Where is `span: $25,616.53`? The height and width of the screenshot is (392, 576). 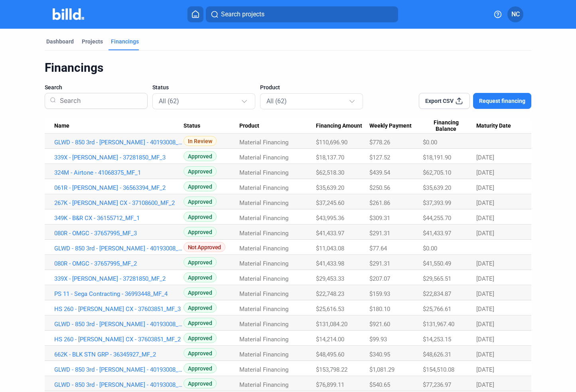 span: $25,616.53 is located at coordinates (330, 309).